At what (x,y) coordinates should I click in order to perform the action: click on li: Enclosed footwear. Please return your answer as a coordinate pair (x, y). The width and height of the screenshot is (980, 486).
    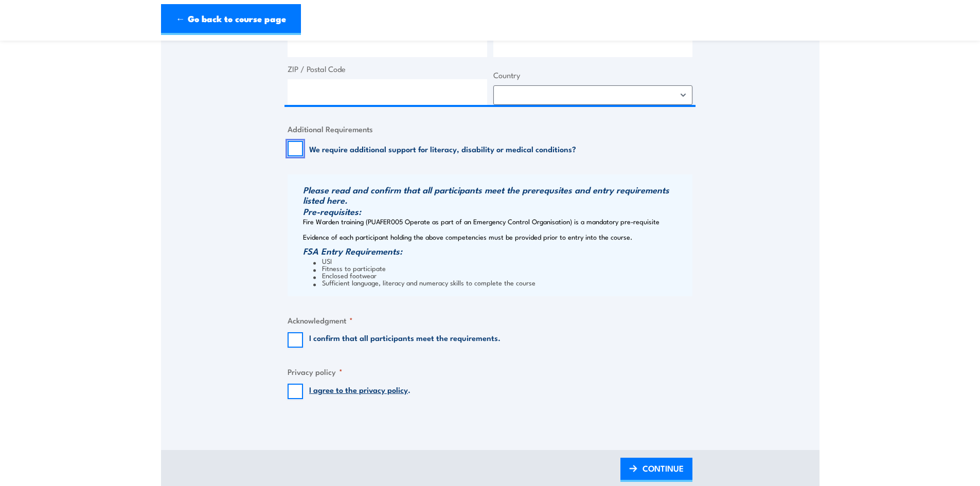
    Looking at the image, I should click on (501, 275).